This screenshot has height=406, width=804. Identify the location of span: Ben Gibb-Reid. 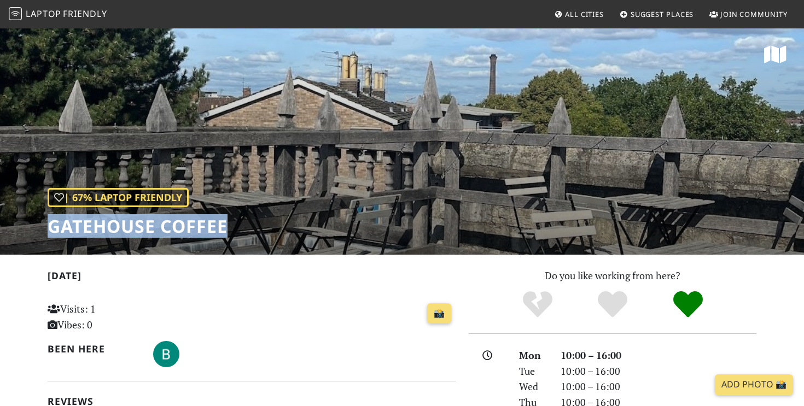
(166, 353).